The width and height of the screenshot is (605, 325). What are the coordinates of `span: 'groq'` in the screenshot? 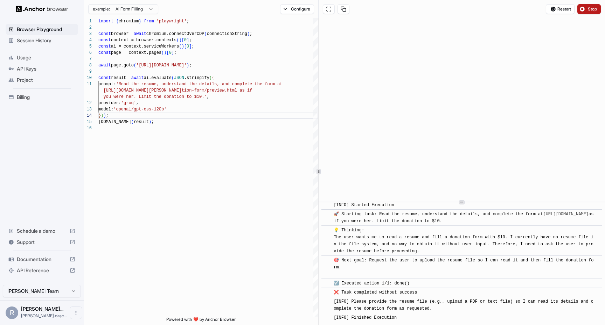 It's located at (128, 103).